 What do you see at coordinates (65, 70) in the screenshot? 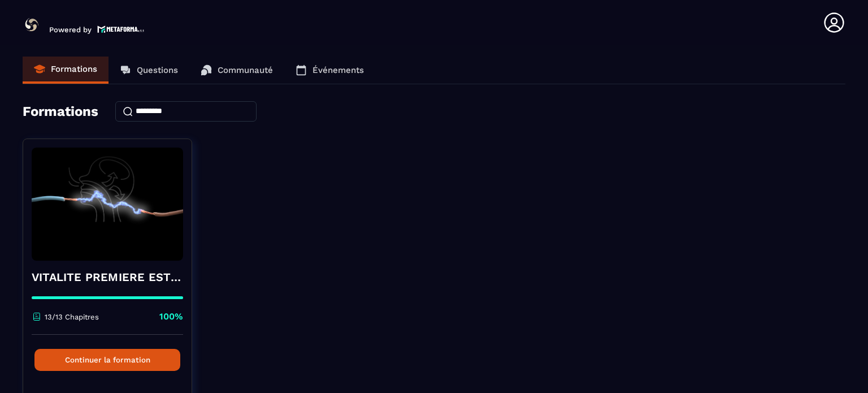
I see `a: Formations` at bounding box center [65, 70].